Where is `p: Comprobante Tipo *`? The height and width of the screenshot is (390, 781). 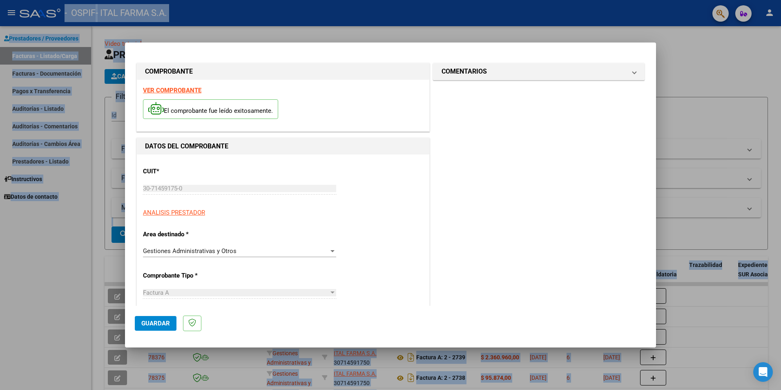
p: Comprobante Tipo * is located at coordinates (185, 275).